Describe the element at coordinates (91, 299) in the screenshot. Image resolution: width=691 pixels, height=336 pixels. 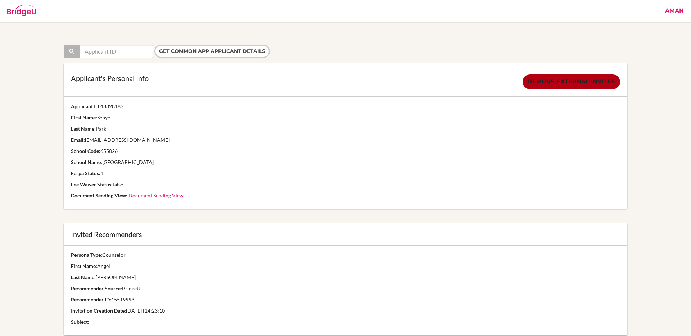
I see `strong: Recommender ID:` at that location.